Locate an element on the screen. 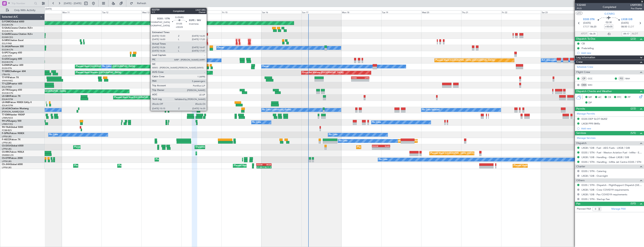  div: No Crew Sabadell is located at coordinates (431, 110).